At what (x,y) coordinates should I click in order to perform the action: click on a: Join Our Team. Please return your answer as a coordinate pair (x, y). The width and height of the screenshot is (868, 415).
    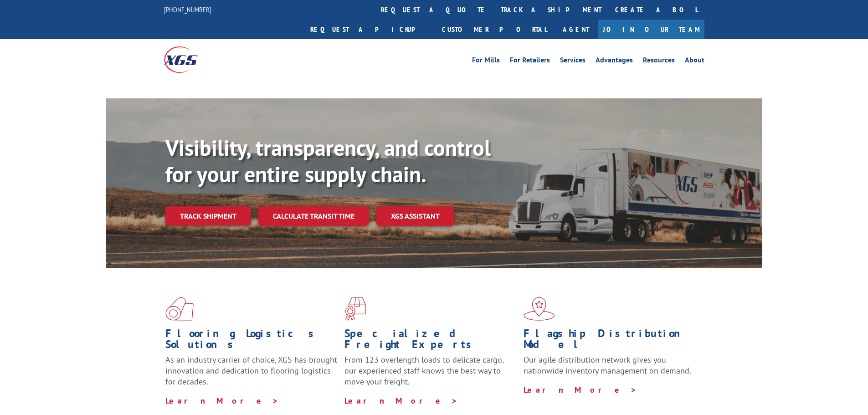
    Looking at the image, I should click on (651, 29).